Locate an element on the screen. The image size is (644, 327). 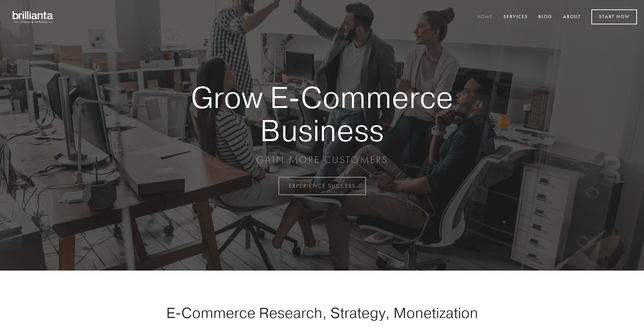
img: brillianta - research, strategy, marketing is located at coordinates (33, 17).